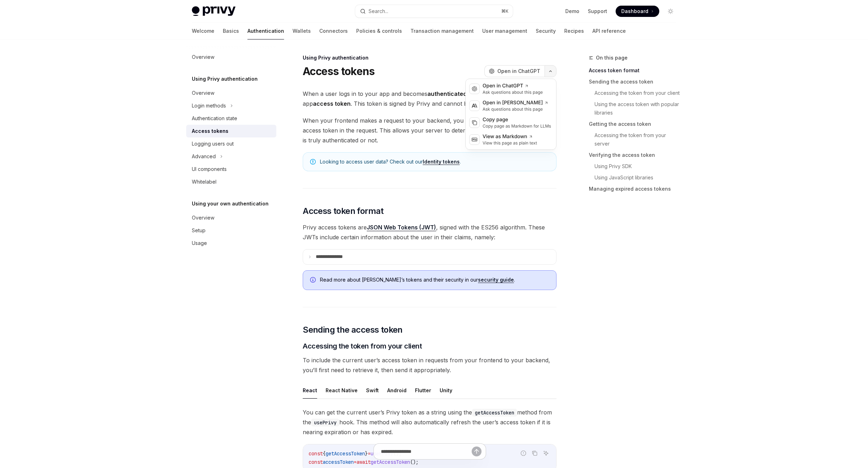 The image size is (868, 468). What do you see at coordinates (477, 451) in the screenshot?
I see `button: Send message` at bounding box center [477, 451].